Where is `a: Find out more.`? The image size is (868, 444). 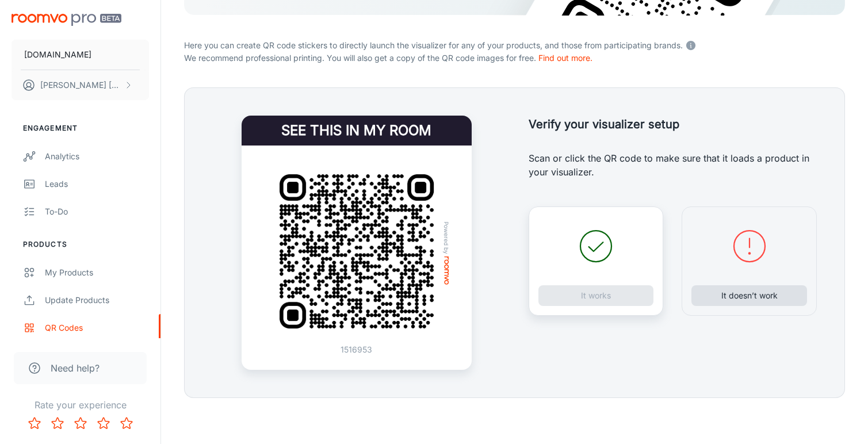 a: Find out more. is located at coordinates (565, 58).